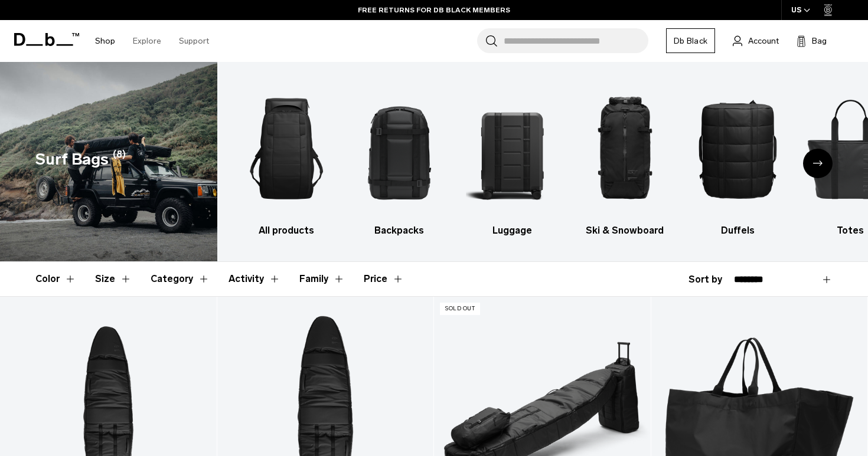  Describe the element at coordinates (399, 159) in the screenshot. I see `li: 2 / 9` at that location.